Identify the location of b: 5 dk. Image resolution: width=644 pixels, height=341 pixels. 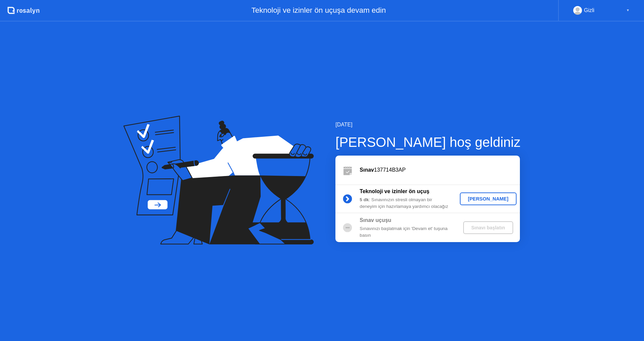
(364, 200).